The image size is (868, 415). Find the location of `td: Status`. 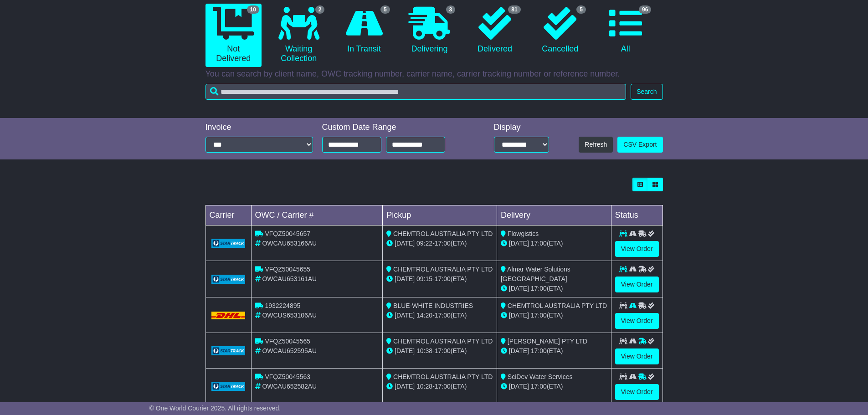

td: Status is located at coordinates (636, 215).